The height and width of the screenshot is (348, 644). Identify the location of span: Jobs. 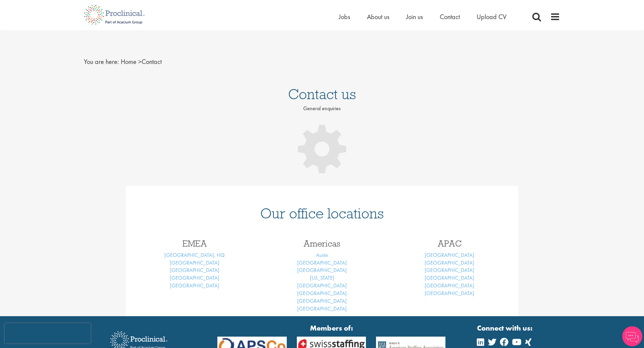
(344, 17).